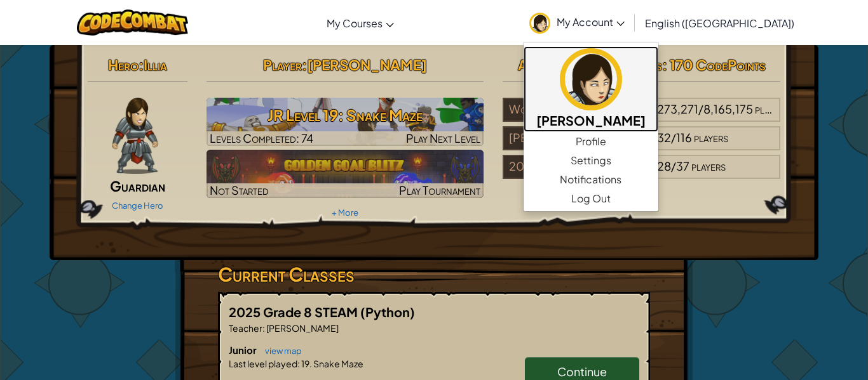  Describe the element at coordinates (137, 186) in the screenshot. I see `span: Guardian` at that location.